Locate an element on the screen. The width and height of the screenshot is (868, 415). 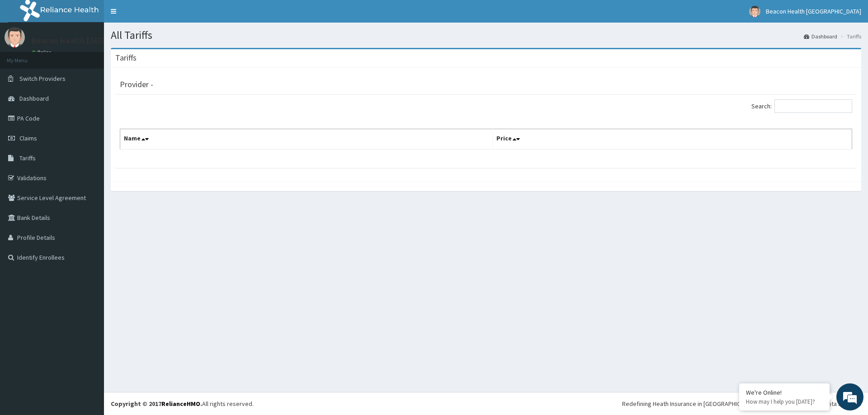
div: Chat with us now is located at coordinates (100, 56).